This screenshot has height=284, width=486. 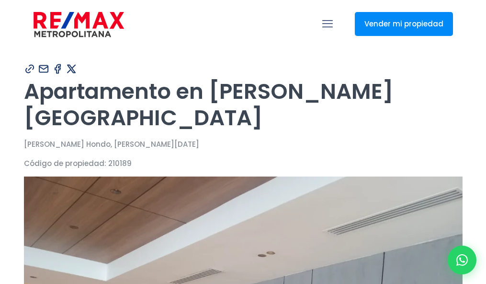 What do you see at coordinates (65, 163) in the screenshot?
I see `span: Código de propiedad:` at bounding box center [65, 163].